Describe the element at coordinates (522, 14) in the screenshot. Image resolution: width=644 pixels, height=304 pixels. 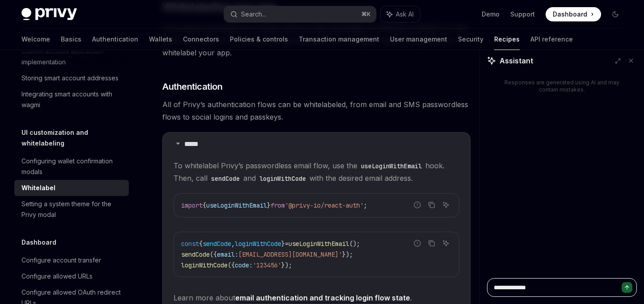
I see `a: Support` at that location.